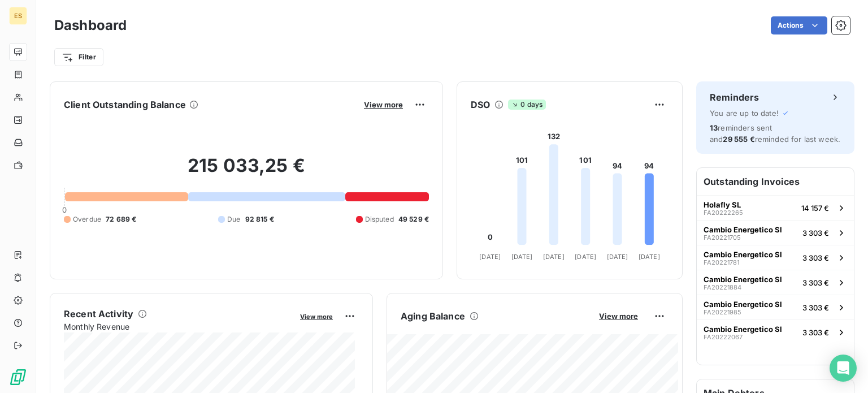 This screenshot has height=393, width=868. I want to click on span: FA20222265, so click(723, 213).